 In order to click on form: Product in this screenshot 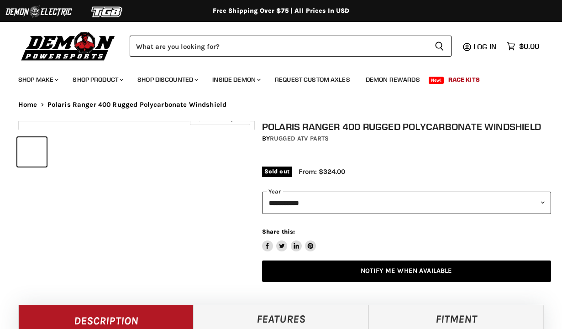, I will do `click(291, 46)`.